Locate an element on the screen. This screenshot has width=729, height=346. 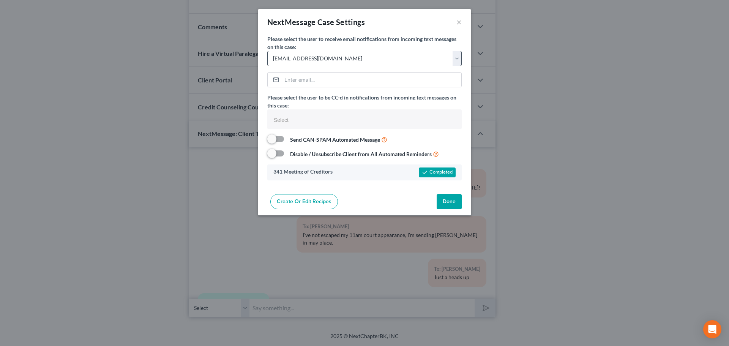
div: NextMessage Case Settings is located at coordinates (316, 22).